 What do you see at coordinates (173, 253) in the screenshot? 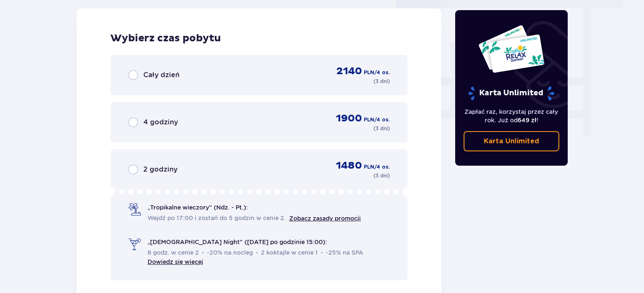
I see `span: 6 godz. w cenie 2` at bounding box center [173, 253].